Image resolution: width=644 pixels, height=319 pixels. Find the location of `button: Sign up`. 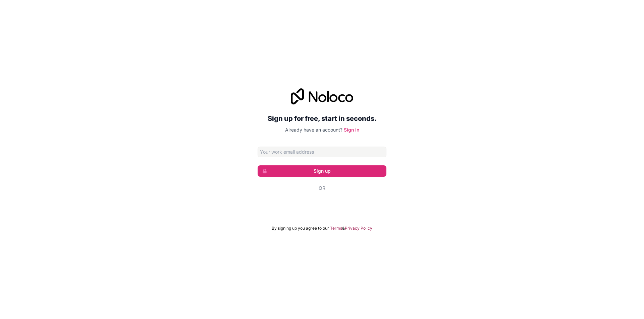

button: Sign up is located at coordinates (322, 171).